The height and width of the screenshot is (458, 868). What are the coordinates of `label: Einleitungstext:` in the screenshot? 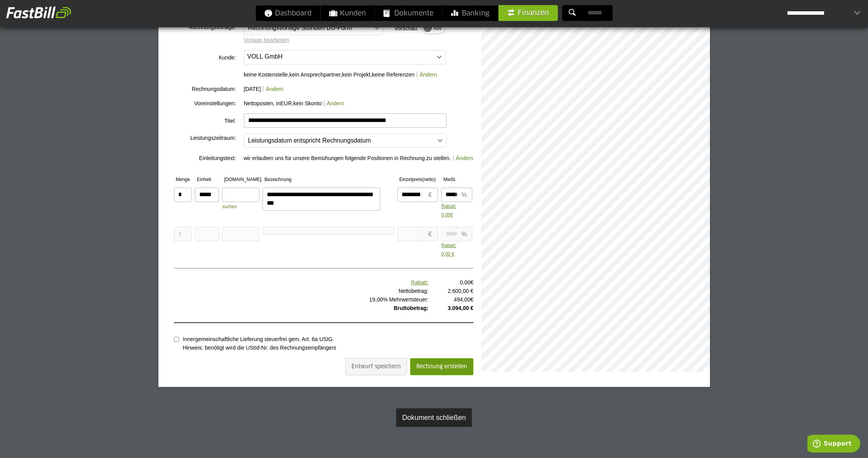 It's located at (198, 158).